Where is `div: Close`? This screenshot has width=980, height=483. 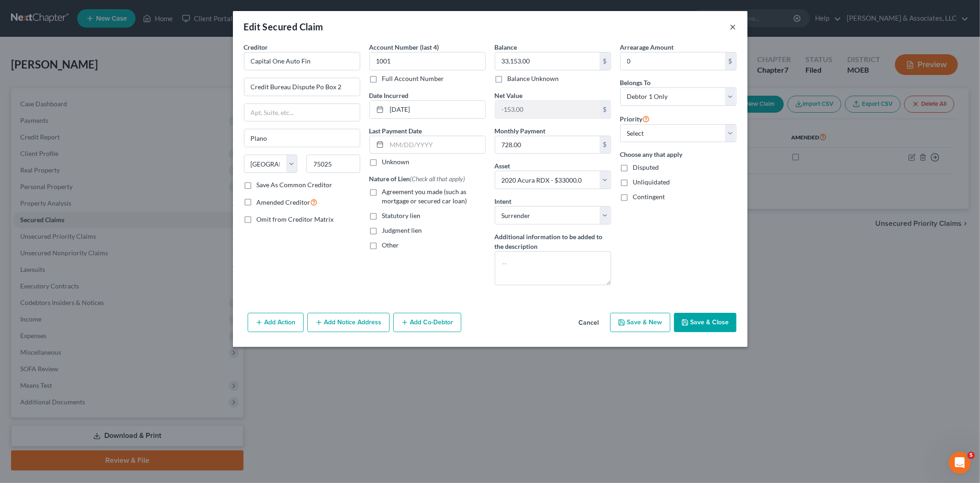 div: Close is located at coordinates (170, 12).